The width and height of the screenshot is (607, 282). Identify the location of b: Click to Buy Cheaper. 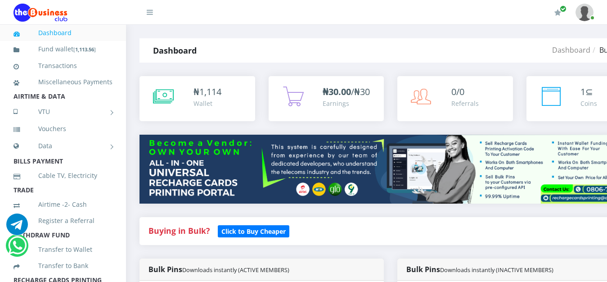
(253, 231).